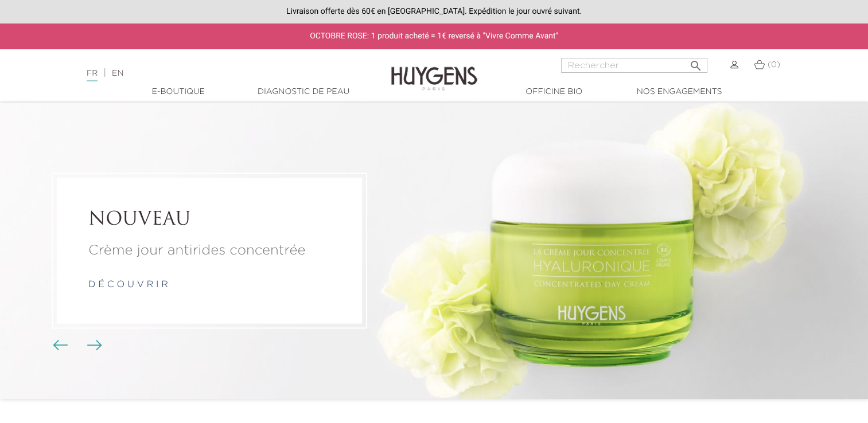 The width and height of the screenshot is (868, 423). What do you see at coordinates (679, 92) in the screenshot?
I see `a: Nos engagements` at bounding box center [679, 92].